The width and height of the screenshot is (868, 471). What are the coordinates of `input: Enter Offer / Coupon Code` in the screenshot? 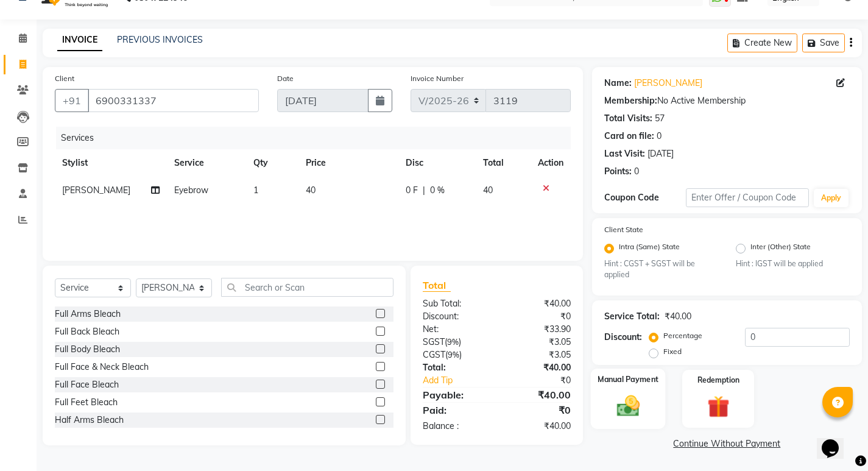 It's located at (747, 197).